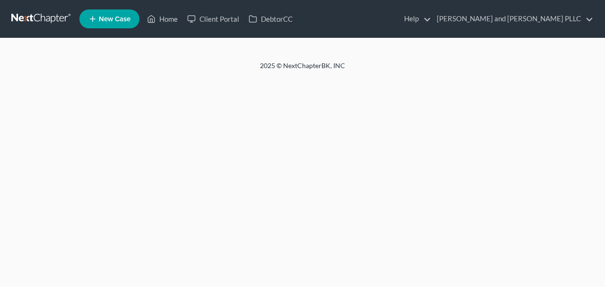  I want to click on new-legal-case-button: New Case, so click(109, 19).